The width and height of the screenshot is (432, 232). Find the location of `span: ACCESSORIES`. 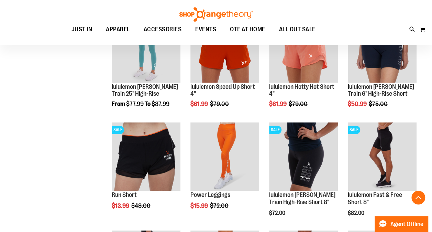

span: ACCESSORIES is located at coordinates (163, 29).